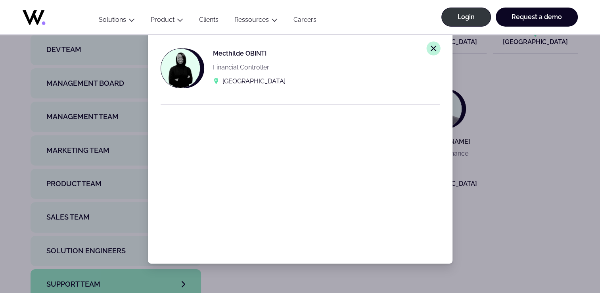  What do you see at coordinates (163, 19) in the screenshot?
I see `a: Product` at bounding box center [163, 19].